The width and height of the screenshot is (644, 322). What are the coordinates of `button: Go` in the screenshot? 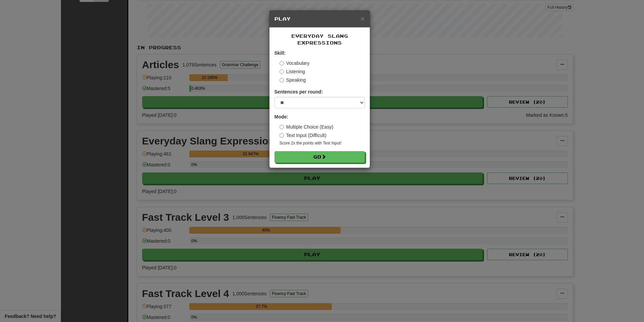 It's located at (320, 157).